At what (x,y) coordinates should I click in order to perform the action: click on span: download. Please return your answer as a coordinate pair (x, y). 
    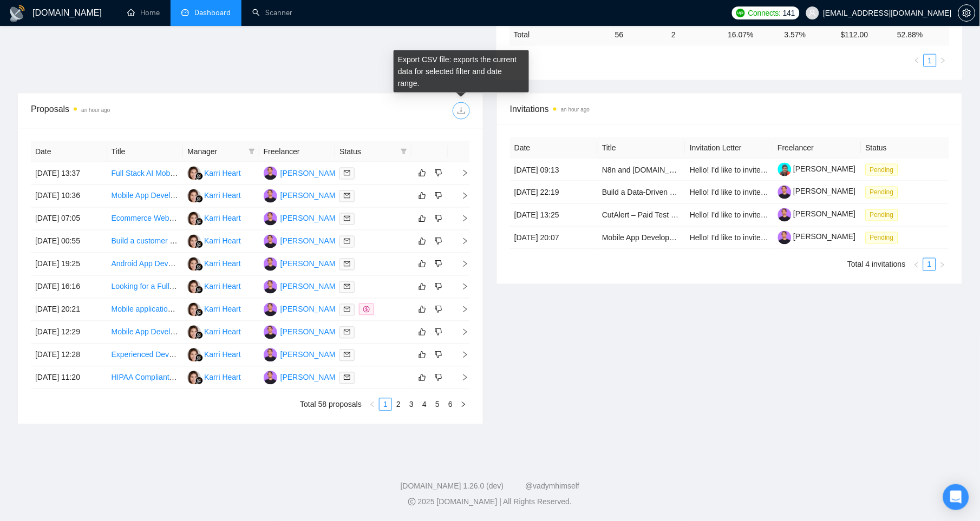
    Looking at the image, I should click on (461, 111).